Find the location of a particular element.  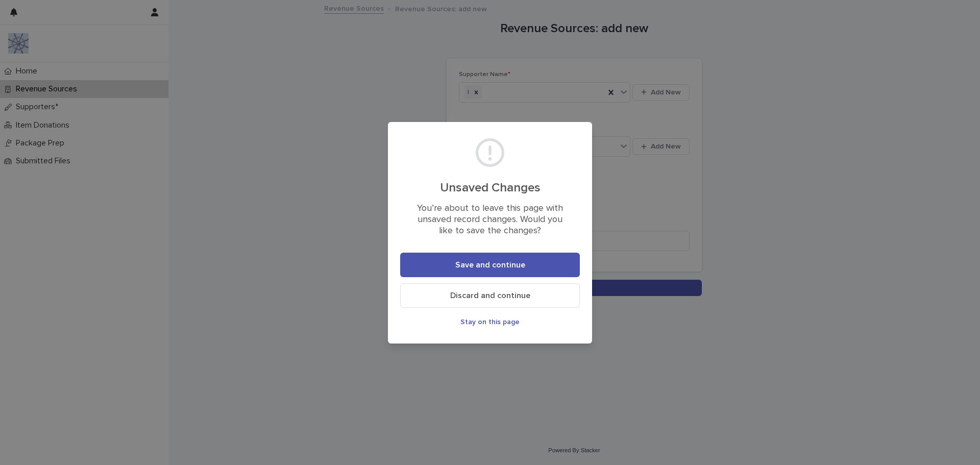

span: Discard and continue is located at coordinates (490, 296).